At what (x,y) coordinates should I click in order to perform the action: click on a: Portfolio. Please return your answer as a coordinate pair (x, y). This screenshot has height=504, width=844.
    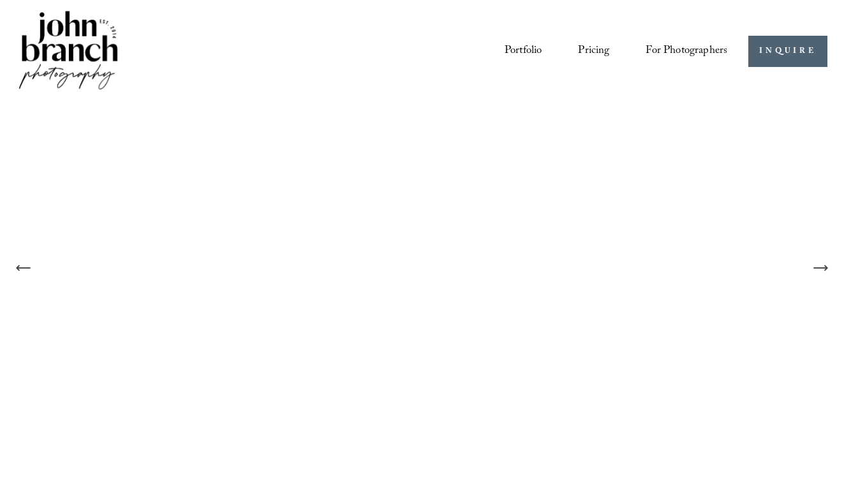
    Looking at the image, I should click on (524, 51).